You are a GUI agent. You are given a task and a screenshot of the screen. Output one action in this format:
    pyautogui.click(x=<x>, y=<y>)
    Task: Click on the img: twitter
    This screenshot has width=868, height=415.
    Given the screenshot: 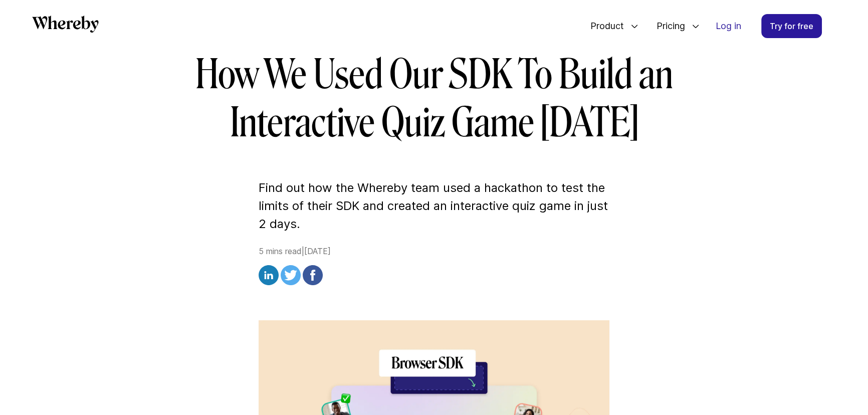 What is the action you would take?
    pyautogui.click(x=291, y=275)
    